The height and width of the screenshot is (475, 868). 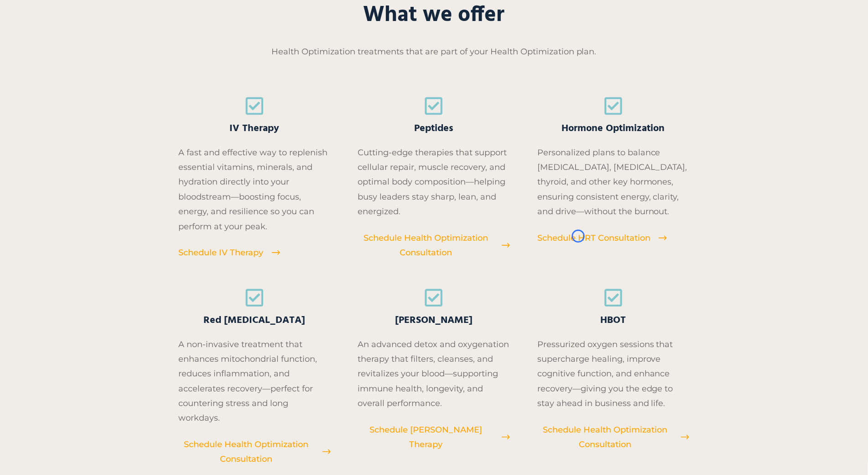 What do you see at coordinates (594, 238) in the screenshot?
I see `span: Schedule HRT Consultation` at bounding box center [594, 238].